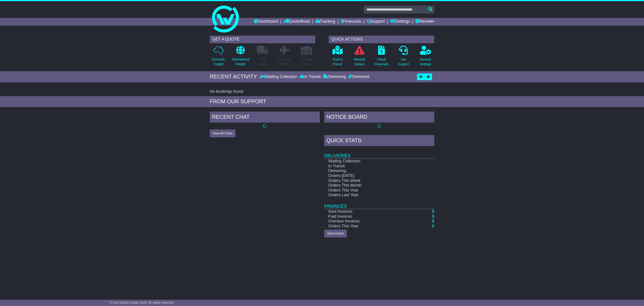  Describe the element at coordinates (263, 62) in the screenshot. I see `p: Full Loads` at that location.